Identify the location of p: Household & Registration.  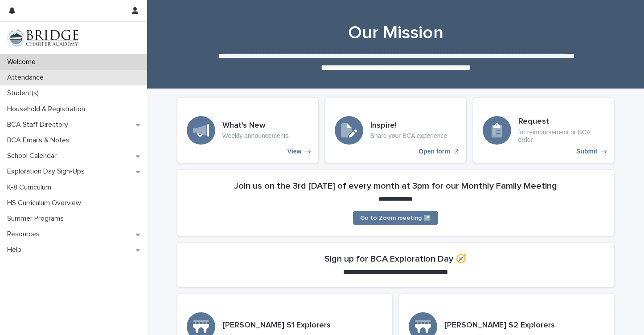
(48, 109).